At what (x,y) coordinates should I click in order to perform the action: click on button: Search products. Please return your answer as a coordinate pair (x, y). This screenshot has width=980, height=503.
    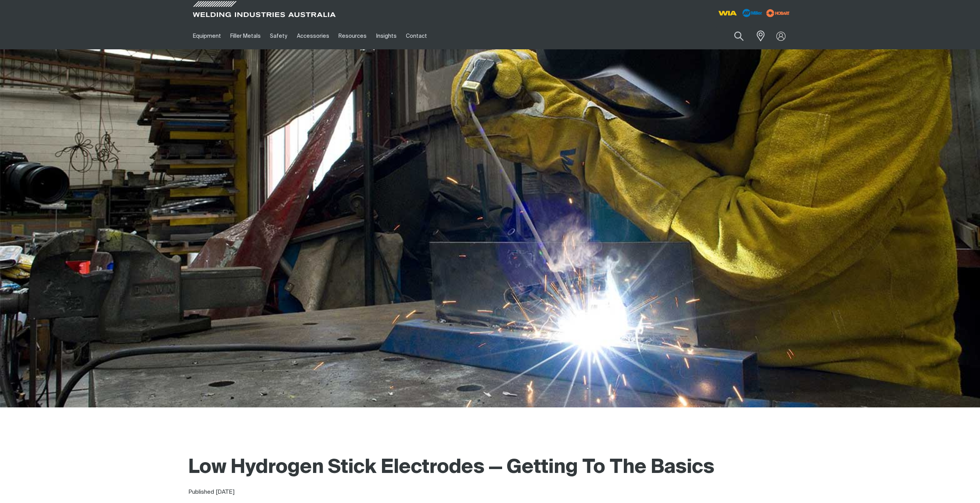
    Looking at the image, I should click on (738, 36).